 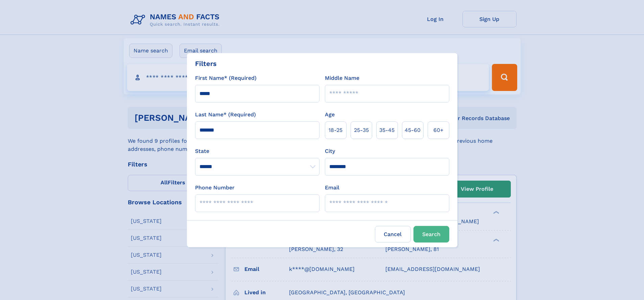 What do you see at coordinates (387, 130) in the screenshot?
I see `span: 35‑45` at bounding box center [387, 130].